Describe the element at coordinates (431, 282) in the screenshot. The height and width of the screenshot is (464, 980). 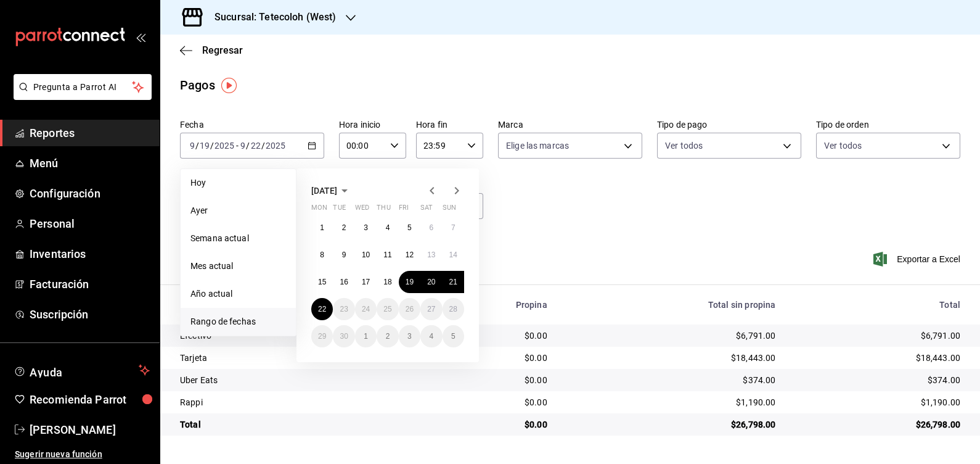
I see `abbr: September 20, 2025` at that location.